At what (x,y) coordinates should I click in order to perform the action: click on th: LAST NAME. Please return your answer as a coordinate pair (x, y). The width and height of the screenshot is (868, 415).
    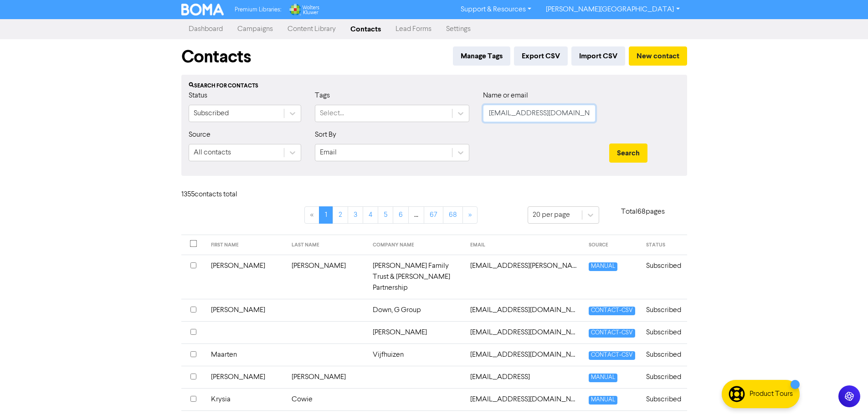
    Looking at the image, I should click on (327, 245).